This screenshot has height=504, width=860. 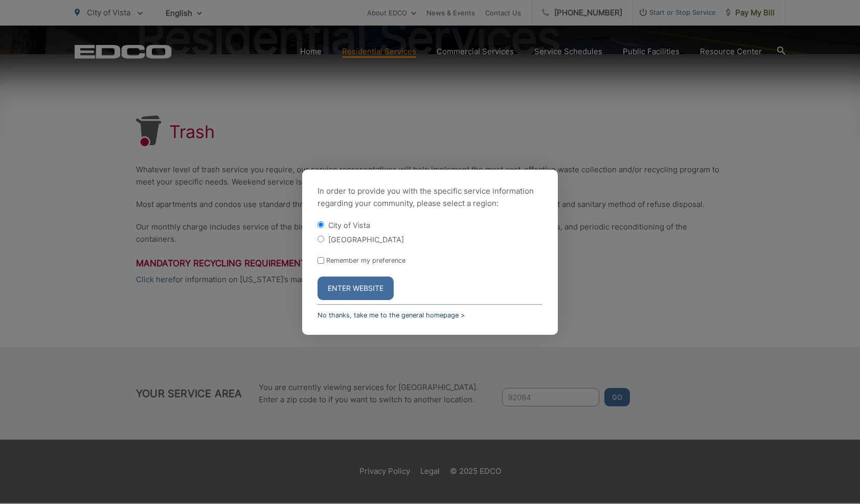 I want to click on label: Remember my preference, so click(x=366, y=260).